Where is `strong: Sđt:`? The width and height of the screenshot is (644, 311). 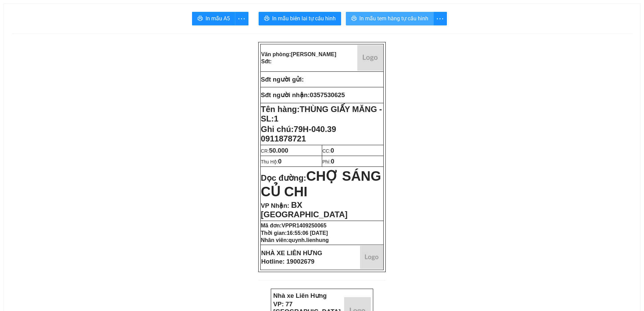 strong: Sđt: is located at coordinates (266, 61).